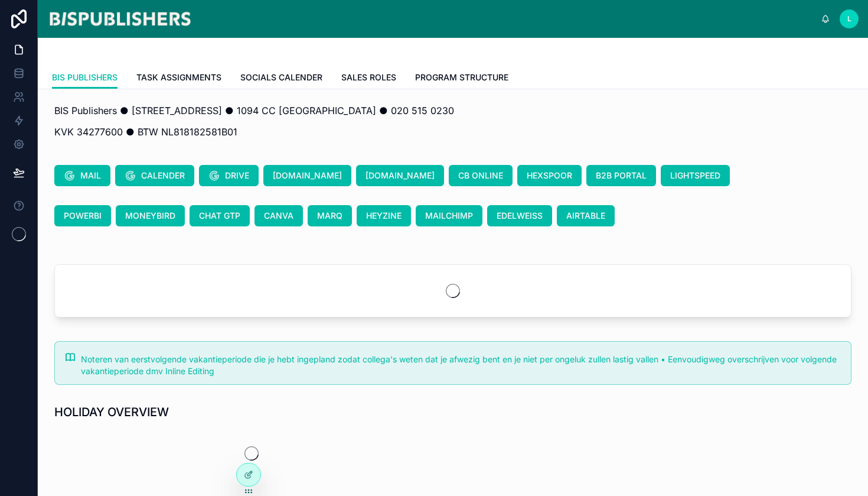  Describe the element at coordinates (384, 216) in the screenshot. I see `span: HEYZINE` at that location.